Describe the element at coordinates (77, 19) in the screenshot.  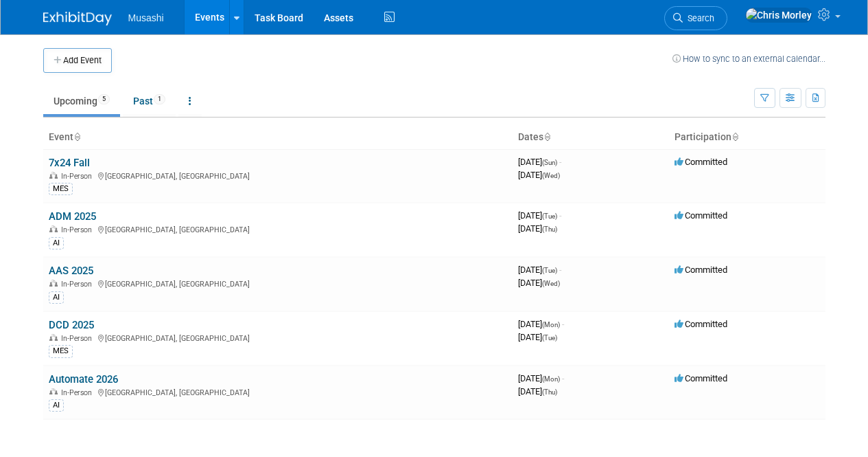
I see `img: ExhibitDay` at that location.